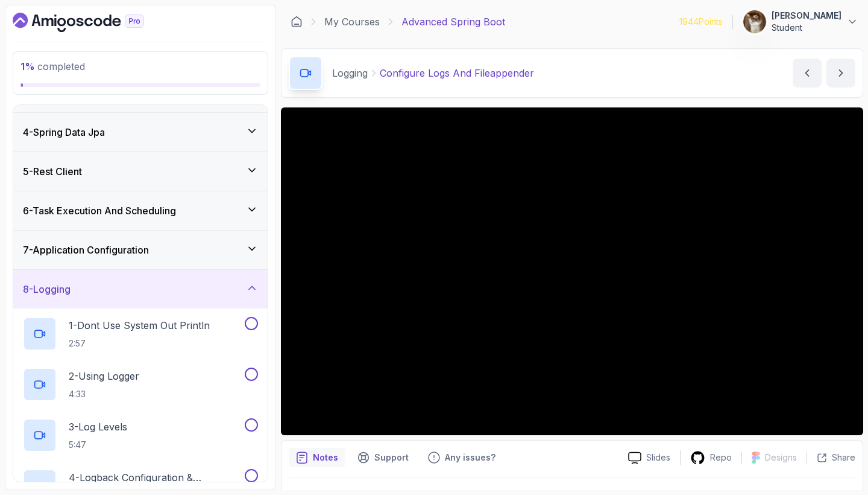 This screenshot has height=495, width=868. Describe the element at coordinates (104, 394) in the screenshot. I see `p: 4:33` at that location.